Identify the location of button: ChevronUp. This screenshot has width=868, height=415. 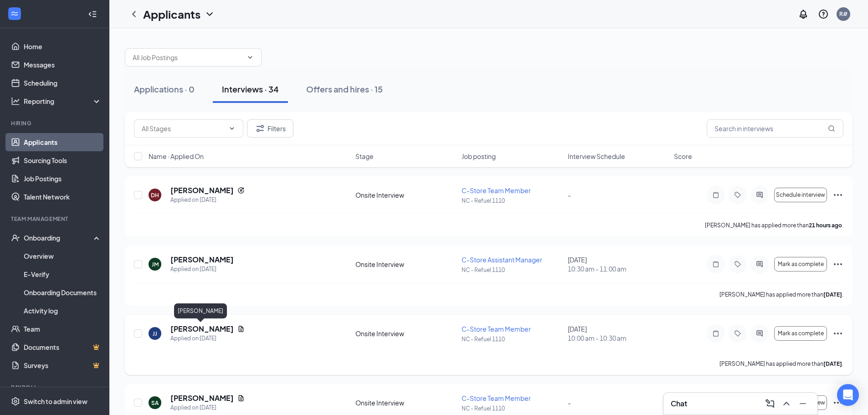
(786, 403).